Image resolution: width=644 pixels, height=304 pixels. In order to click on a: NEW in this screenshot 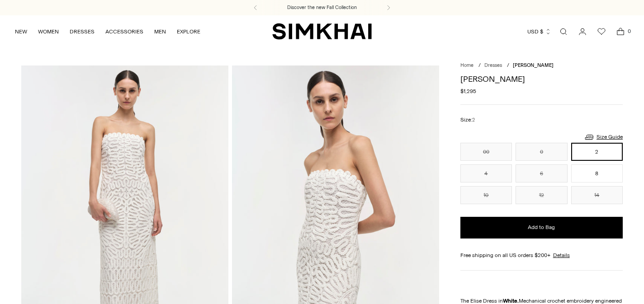, I will do `click(21, 32)`.